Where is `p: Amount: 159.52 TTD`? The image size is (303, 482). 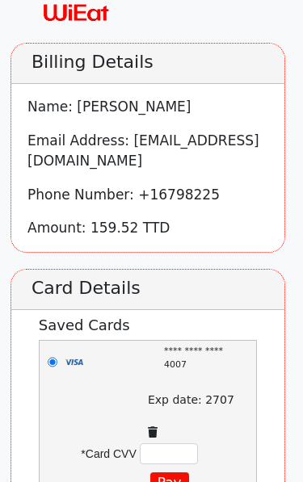
p: Amount: 159.52 TTD is located at coordinates (156, 229).